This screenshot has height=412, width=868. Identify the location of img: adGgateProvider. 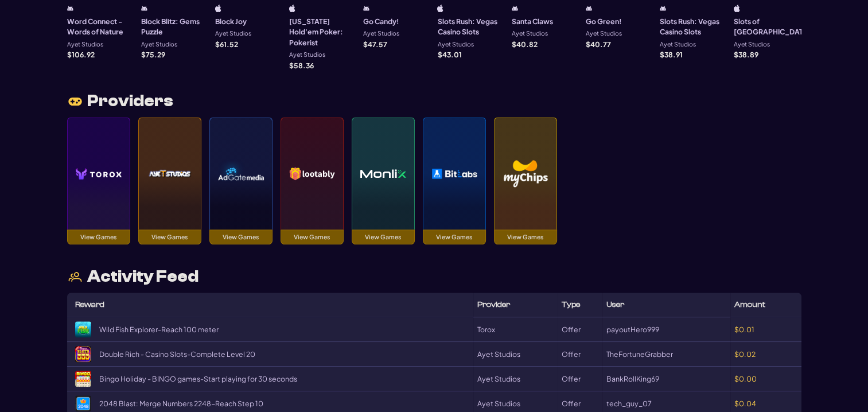
(241, 173).